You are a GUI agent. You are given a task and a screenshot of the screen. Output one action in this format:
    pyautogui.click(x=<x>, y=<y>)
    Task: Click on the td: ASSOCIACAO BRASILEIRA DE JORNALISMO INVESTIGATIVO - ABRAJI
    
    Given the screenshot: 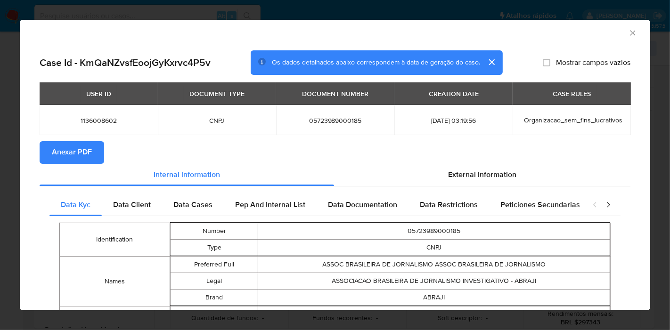 What is the action you would take?
    pyautogui.click(x=434, y=281)
    